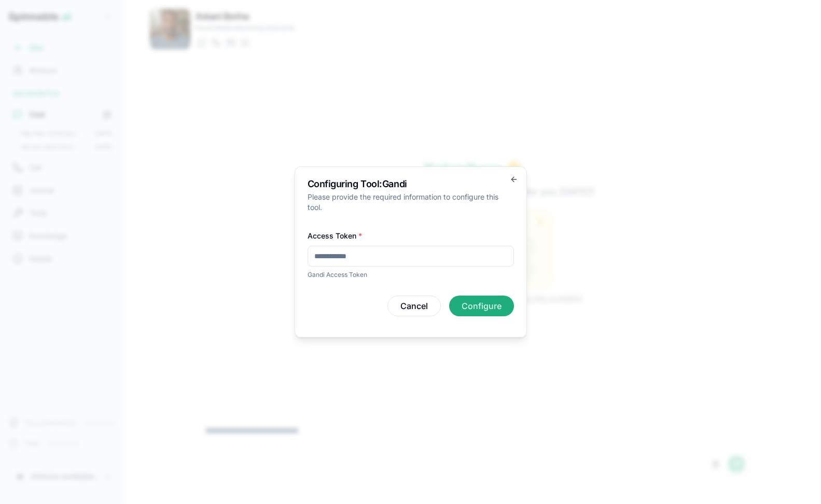 The height and width of the screenshot is (504, 821). What do you see at coordinates (335, 235) in the screenshot?
I see `label: Access Token` at bounding box center [335, 235].